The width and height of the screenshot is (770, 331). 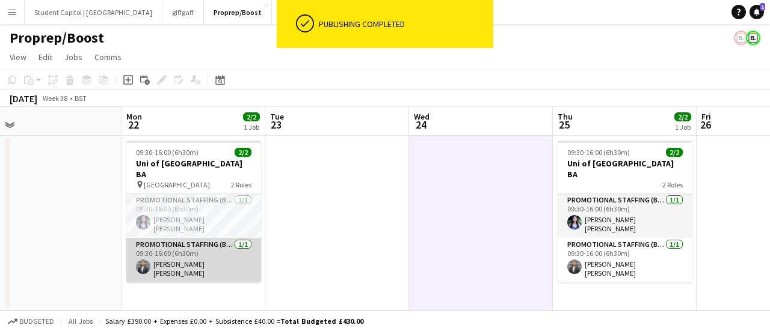 What do you see at coordinates (183, 12) in the screenshot?
I see `button: giffgaff` at bounding box center [183, 12].